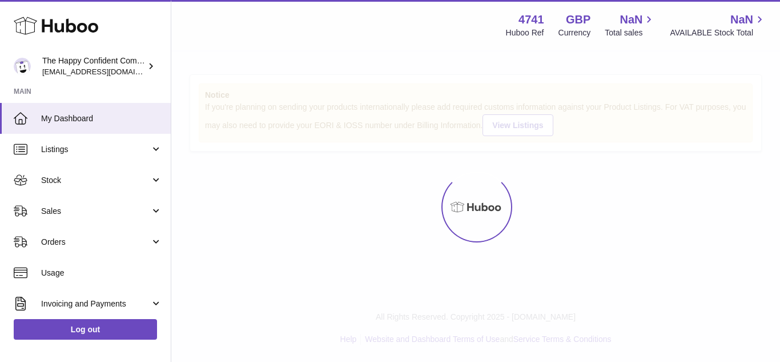 The width and height of the screenshot is (780, 362). Describe the element at coordinates (102, 272) in the screenshot. I see `span: Usage` at that location.